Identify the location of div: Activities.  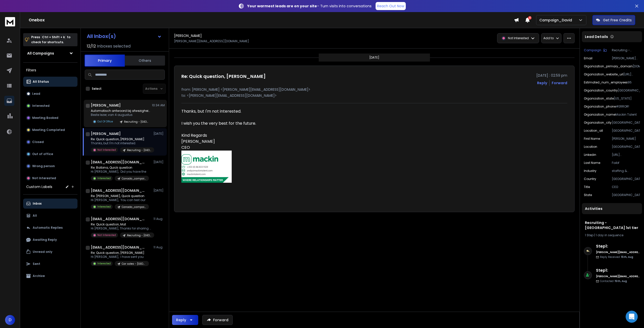
(612, 208).